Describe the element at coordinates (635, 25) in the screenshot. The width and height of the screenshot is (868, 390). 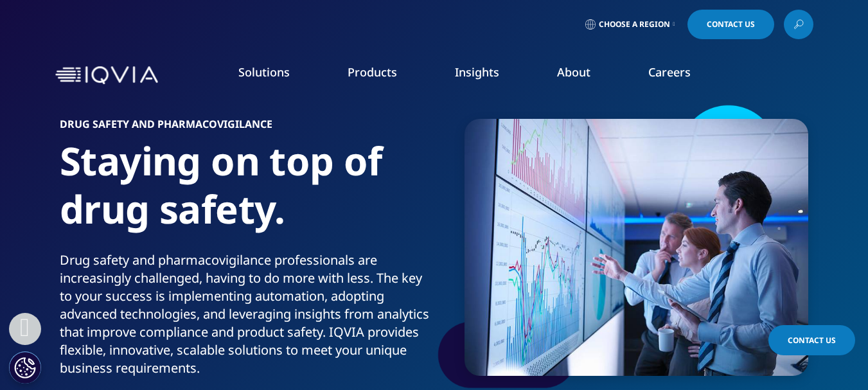
I see `span: Choose a Region` at that location.